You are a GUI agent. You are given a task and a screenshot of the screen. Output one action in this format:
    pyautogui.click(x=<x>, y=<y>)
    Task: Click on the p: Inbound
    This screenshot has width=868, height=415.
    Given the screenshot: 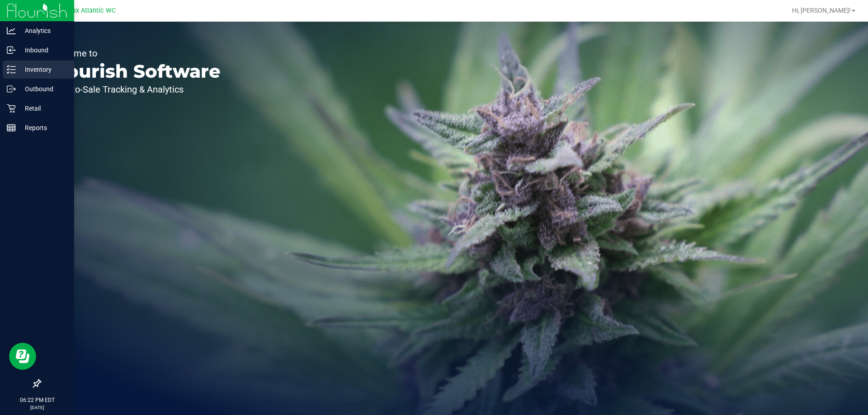 What is the action you would take?
    pyautogui.click(x=43, y=50)
    